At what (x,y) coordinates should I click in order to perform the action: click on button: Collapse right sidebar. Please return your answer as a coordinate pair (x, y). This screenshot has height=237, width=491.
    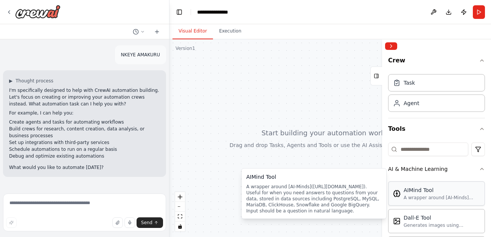
    Looking at the image, I should click on (391, 46).